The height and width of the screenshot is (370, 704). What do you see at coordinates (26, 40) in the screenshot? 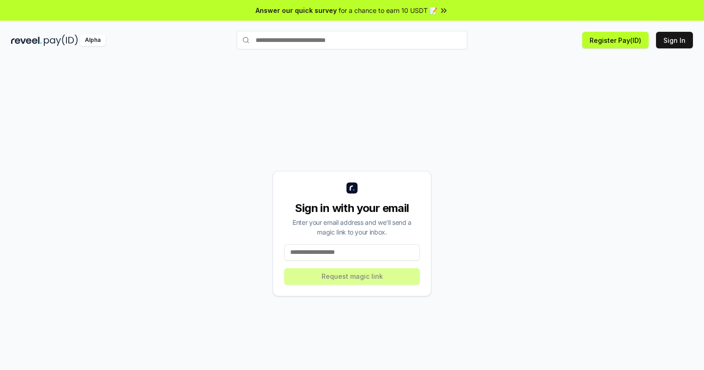
I see `img: reveel_dark` at bounding box center [26, 40].